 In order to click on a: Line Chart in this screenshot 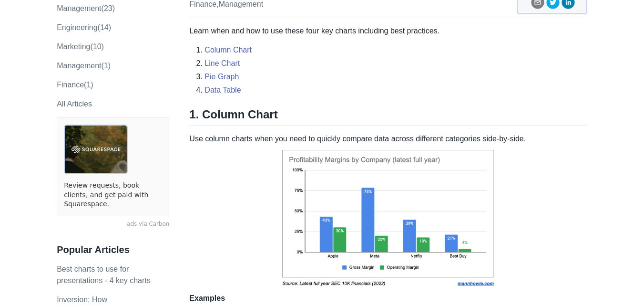, I will do `click(222, 63)`.